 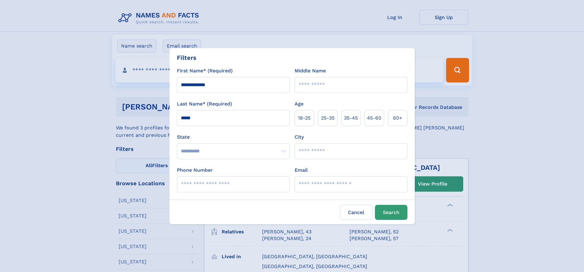 What do you see at coordinates (205, 71) in the screenshot?
I see `label: First Name* (Required)` at bounding box center [205, 71].